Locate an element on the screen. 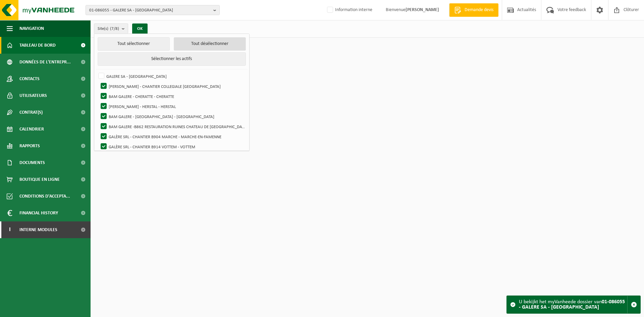  span: Contrat(s) is located at coordinates (31, 112).